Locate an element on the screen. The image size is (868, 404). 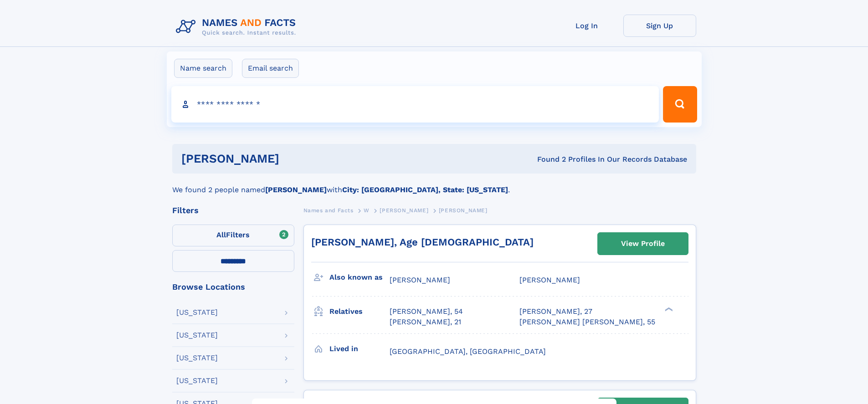
h3: Also known as is located at coordinates (360, 277).